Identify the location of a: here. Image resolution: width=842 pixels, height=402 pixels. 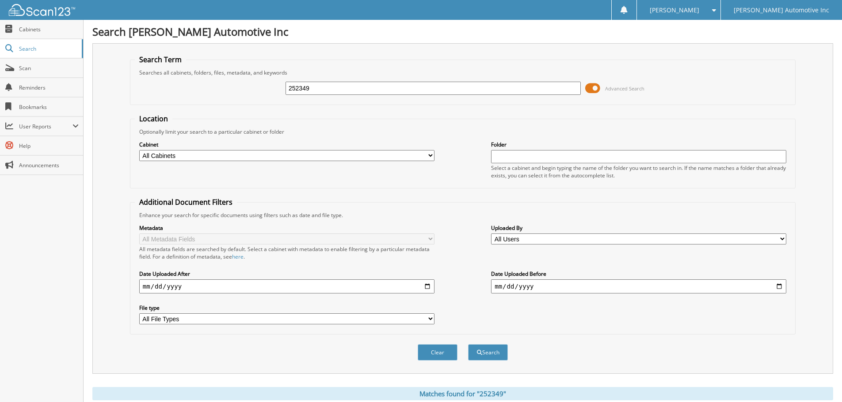
(238, 257).